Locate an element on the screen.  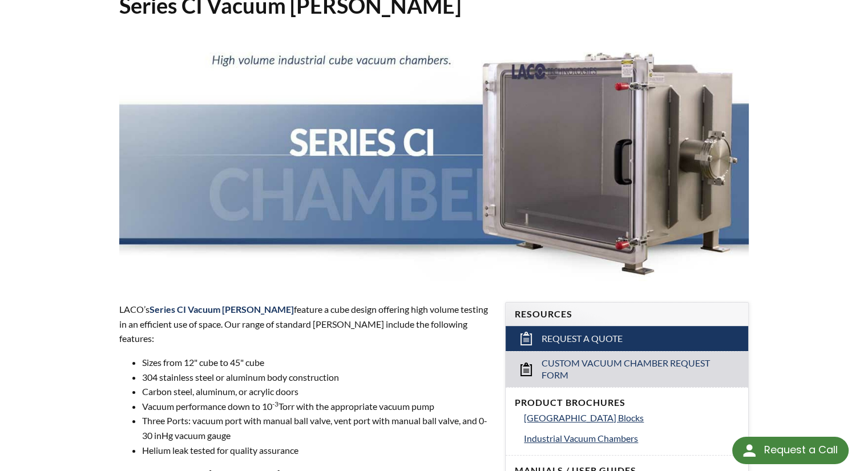
a: Industrial Vacuum Chambers is located at coordinates (632, 439).